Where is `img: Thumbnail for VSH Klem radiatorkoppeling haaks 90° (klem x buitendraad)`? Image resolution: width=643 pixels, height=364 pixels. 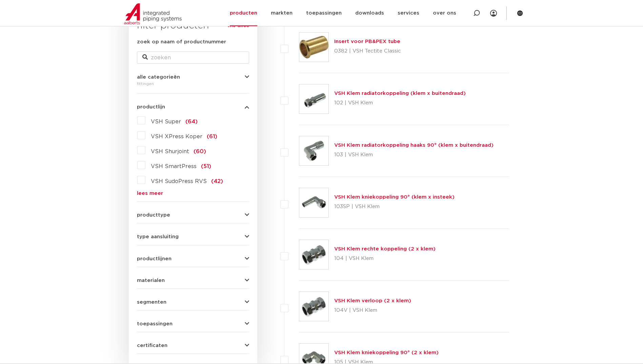
img: Thumbnail for VSH Klem radiatorkoppeling haaks 90° (klem x buitendraad) is located at coordinates (314, 151).